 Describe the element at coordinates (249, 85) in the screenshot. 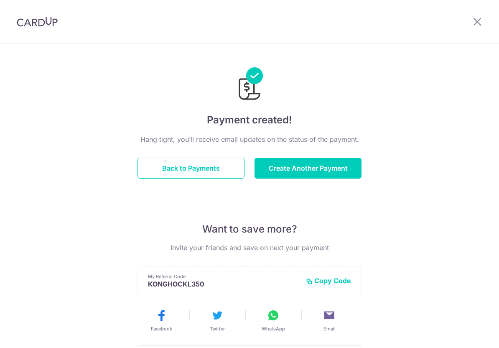

I see `img: Payments` at that location.